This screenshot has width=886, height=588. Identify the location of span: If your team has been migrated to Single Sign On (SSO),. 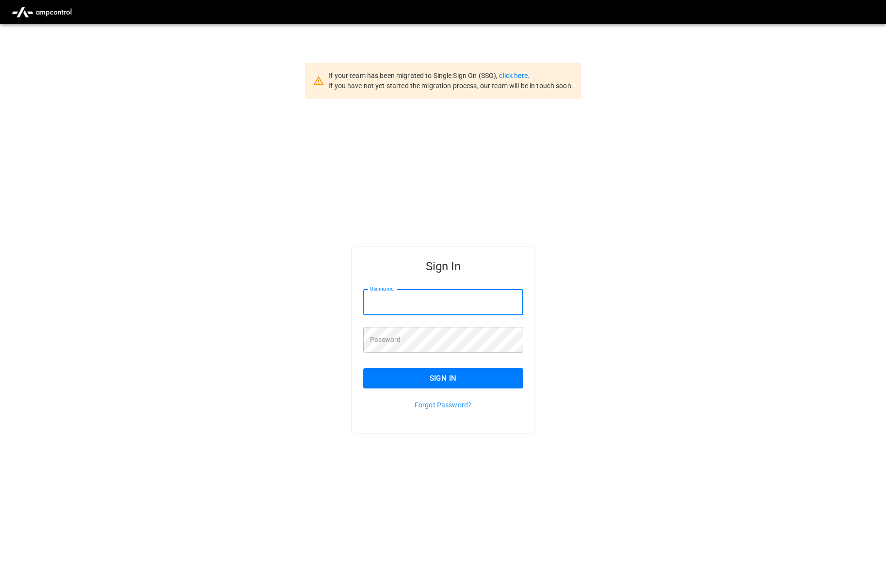
(413, 75).